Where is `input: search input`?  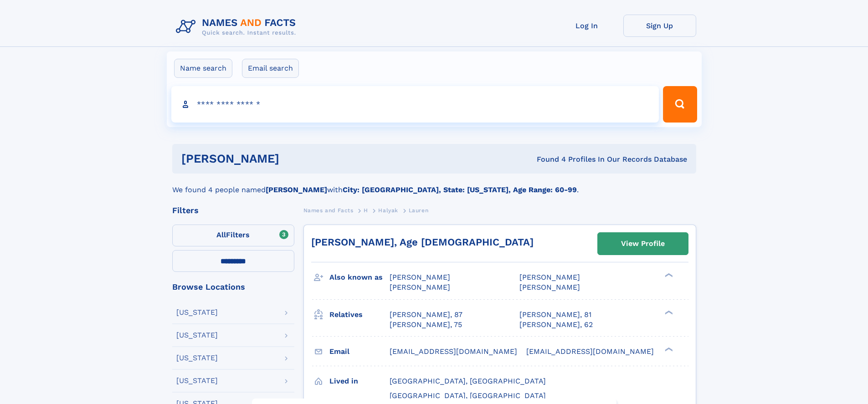
input: search input is located at coordinates (415, 104).